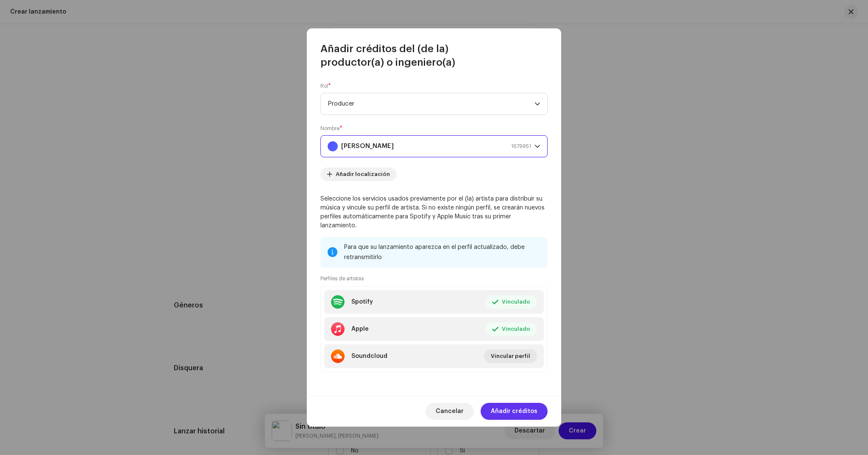 Image resolution: width=868 pixels, height=455 pixels. I want to click on label: Nombre, so click(331, 128).